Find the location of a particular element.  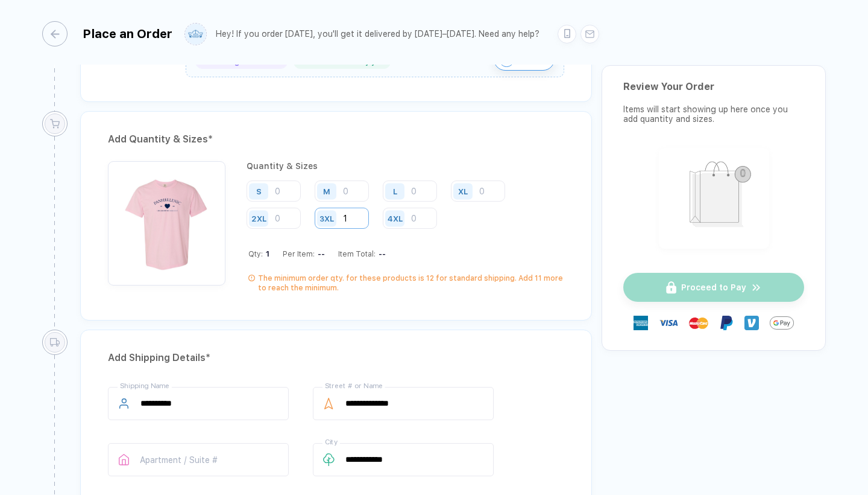

img: master-card is located at coordinates (699, 323).